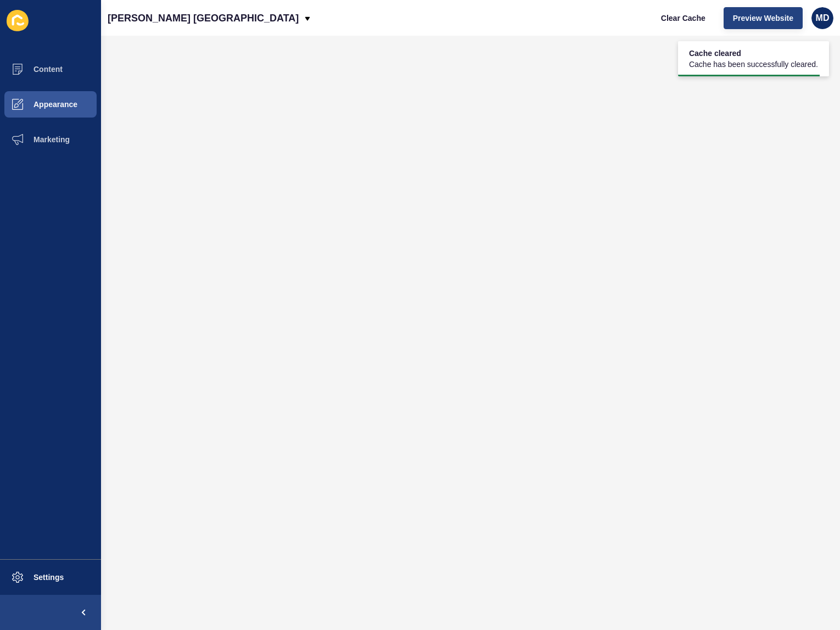 The width and height of the screenshot is (840, 630). I want to click on span: Cache cleared, so click(753, 54).